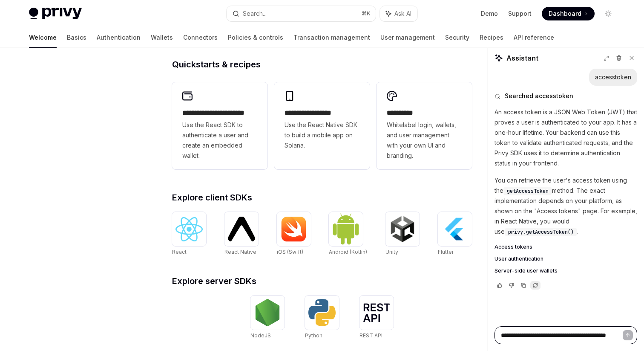 Image resolution: width=644 pixels, height=351 pixels. I want to click on a: User authentication, so click(566, 259).